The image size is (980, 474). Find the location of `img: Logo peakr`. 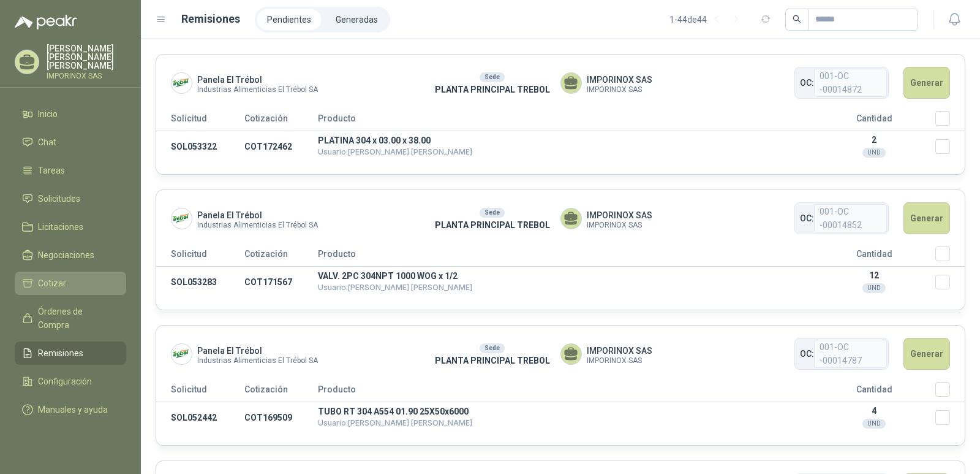

img: Logo peakr is located at coordinates (46, 22).